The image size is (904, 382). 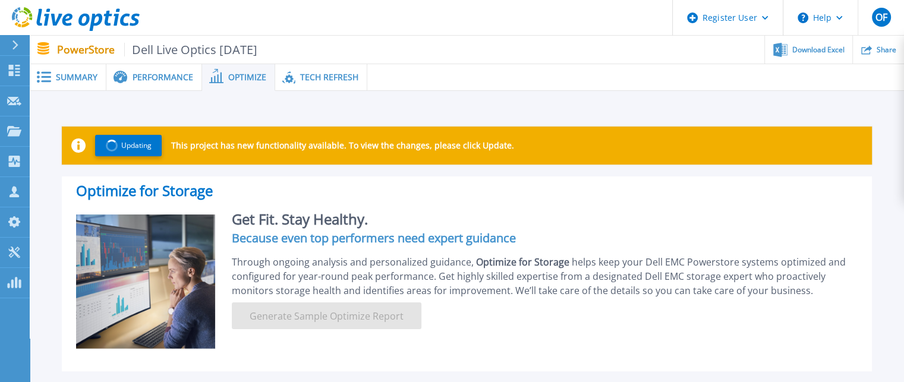 I want to click on span: Performance, so click(x=163, y=77).